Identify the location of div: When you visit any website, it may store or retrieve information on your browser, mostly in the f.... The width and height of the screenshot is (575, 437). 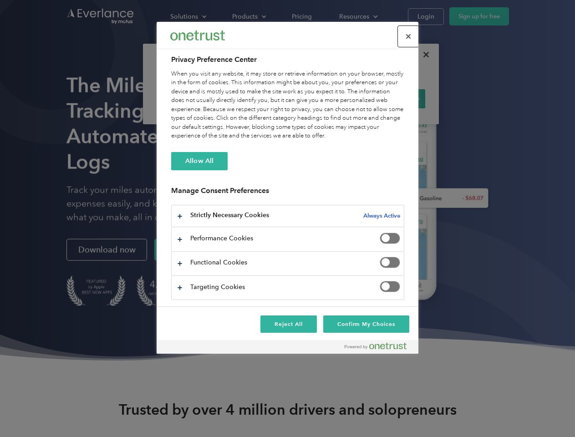
(288, 105).